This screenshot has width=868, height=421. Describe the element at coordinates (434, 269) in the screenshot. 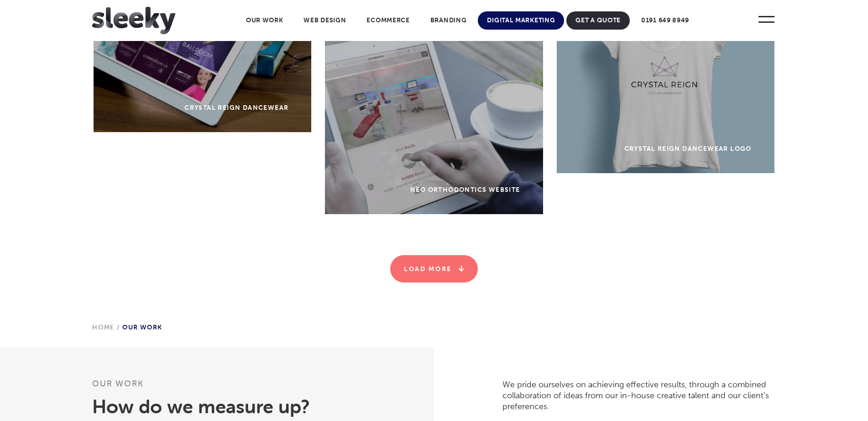

I see `a: Load More` at that location.